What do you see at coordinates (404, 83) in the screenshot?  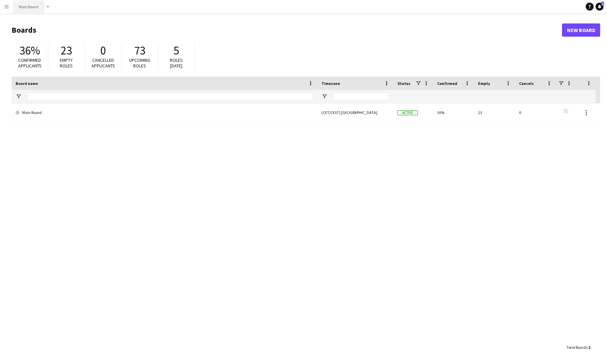 I see `span: Status` at bounding box center [404, 83].